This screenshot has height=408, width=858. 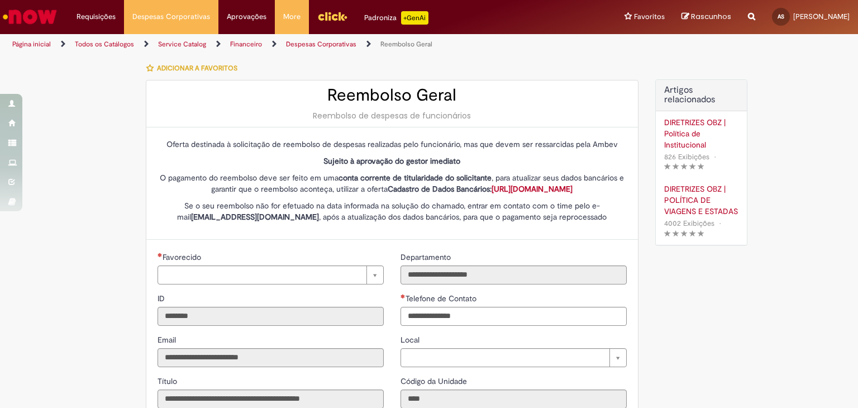 What do you see at coordinates (182, 44) in the screenshot?
I see `a: Service Catalog` at bounding box center [182, 44].